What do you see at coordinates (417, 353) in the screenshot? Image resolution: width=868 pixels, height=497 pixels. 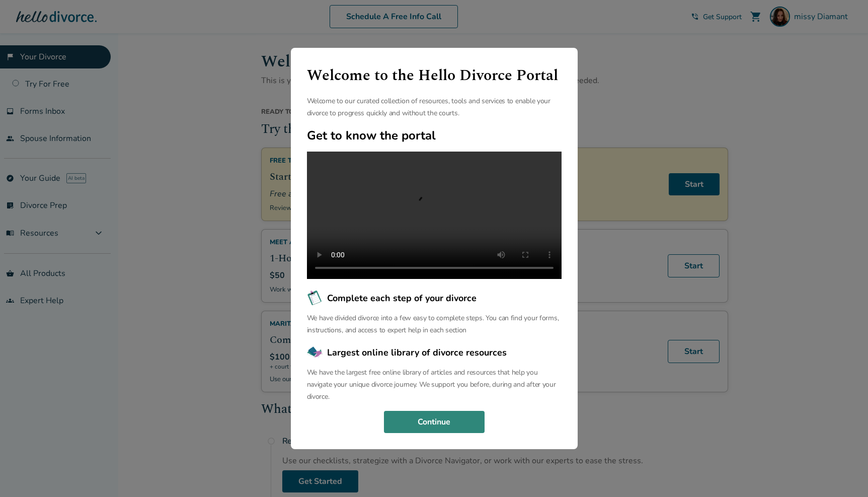 I see `span: Largest online library of divorce resources` at bounding box center [417, 353].